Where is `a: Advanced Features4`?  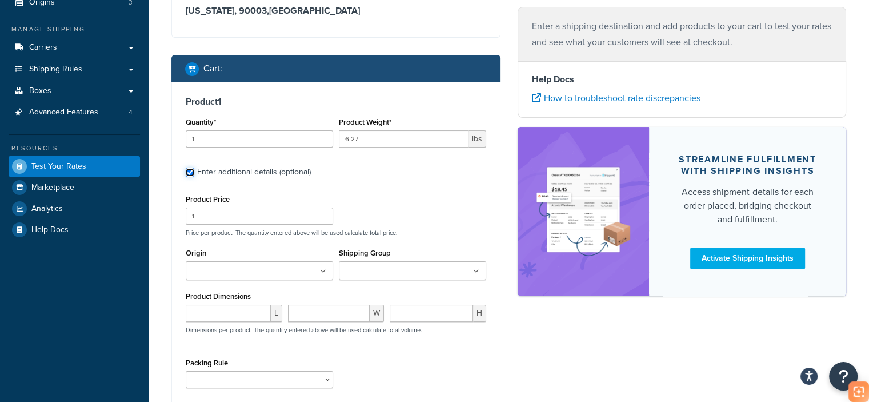 a: Advanced Features4 is located at coordinates (74, 112).